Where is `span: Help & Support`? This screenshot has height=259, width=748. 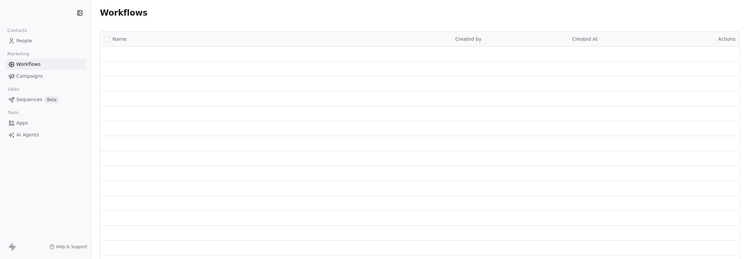
span: Help & Support is located at coordinates (72, 247).